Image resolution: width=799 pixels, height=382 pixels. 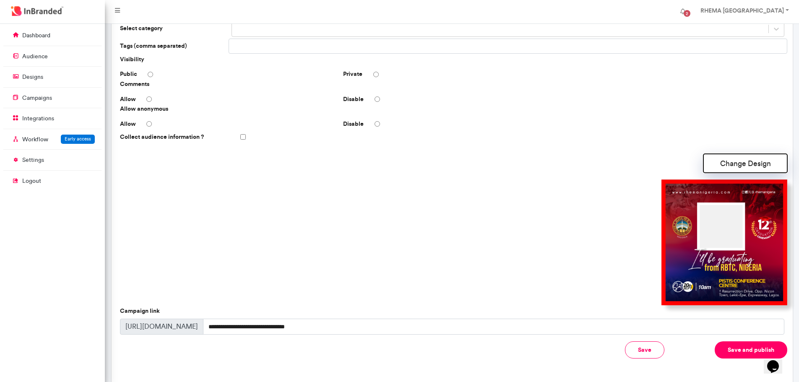 I want to click on button: Change Design, so click(x=746, y=163).